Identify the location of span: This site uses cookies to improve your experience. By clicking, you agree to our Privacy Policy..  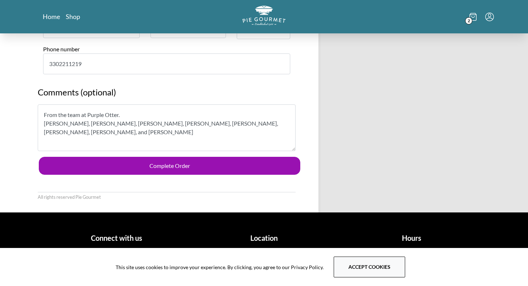
(219, 267).